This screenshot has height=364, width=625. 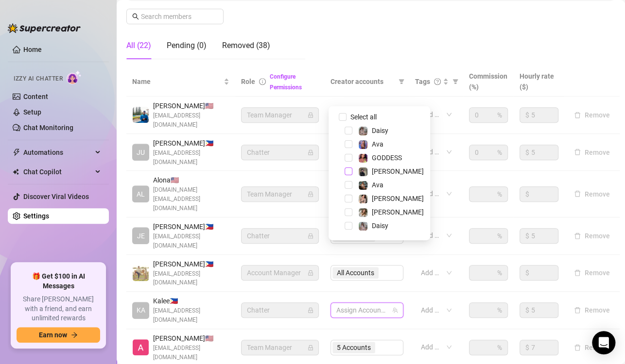 What do you see at coordinates (38, 79) in the screenshot?
I see `span: Izzy AI Chatter` at bounding box center [38, 79].